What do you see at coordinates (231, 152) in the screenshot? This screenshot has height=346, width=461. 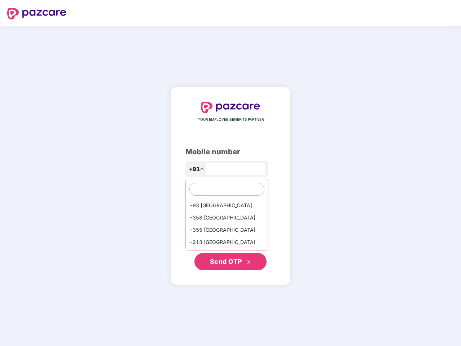 I see `div: Mobile number` at bounding box center [231, 152].